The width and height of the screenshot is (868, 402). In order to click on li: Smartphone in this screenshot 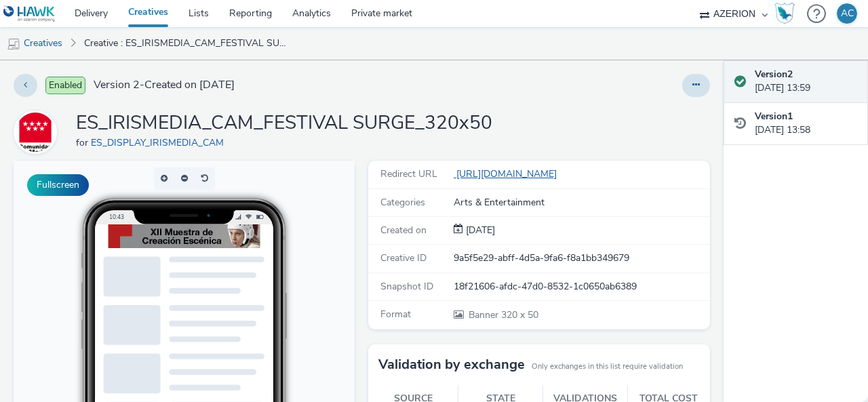, I will do `click(276, 289)`.